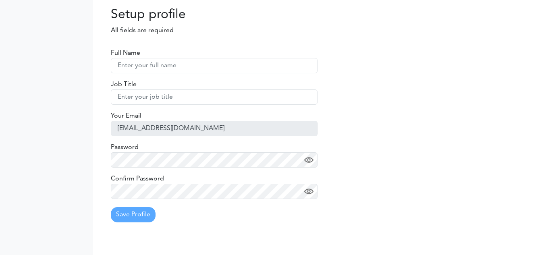 This screenshot has width=548, height=255. I want to click on h2: Setup profile, so click(168, 15).